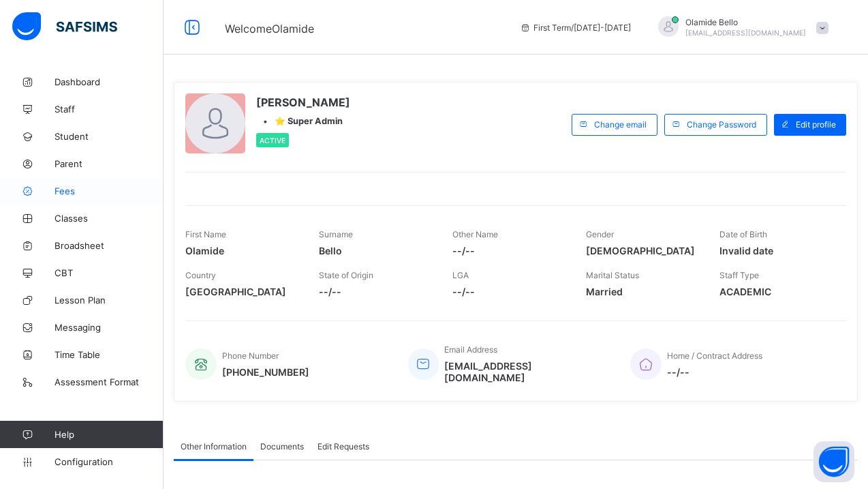  Describe the element at coordinates (109, 82) in the screenshot. I see `span: Dashboard` at that location.